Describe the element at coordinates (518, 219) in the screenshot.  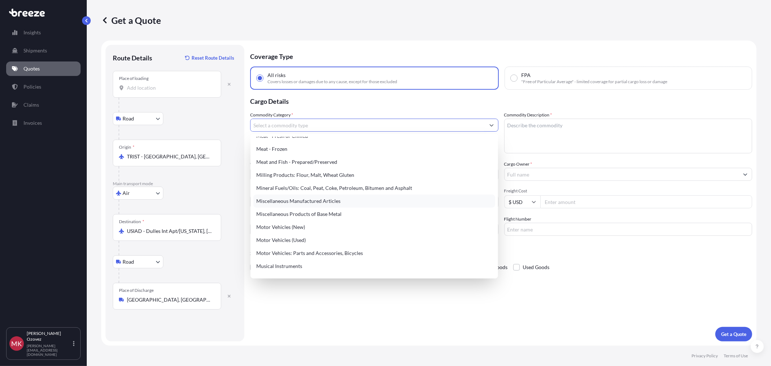
I see `label: Flight Number` at that location.